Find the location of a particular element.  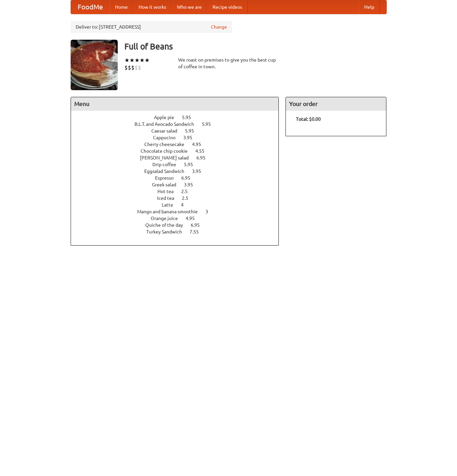

a: Espresso 6.95 is located at coordinates (179, 178).